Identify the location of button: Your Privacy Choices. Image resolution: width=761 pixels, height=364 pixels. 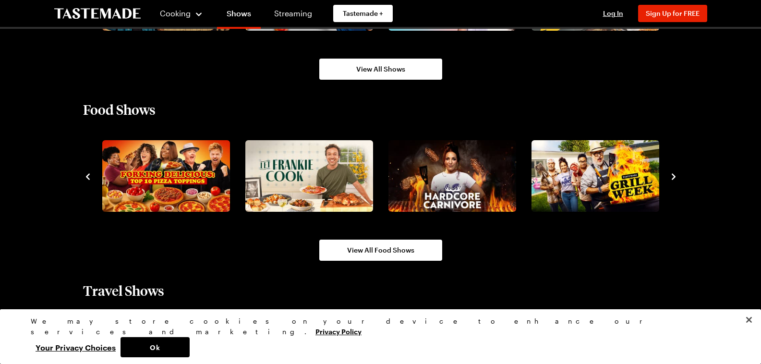
(75, 347).